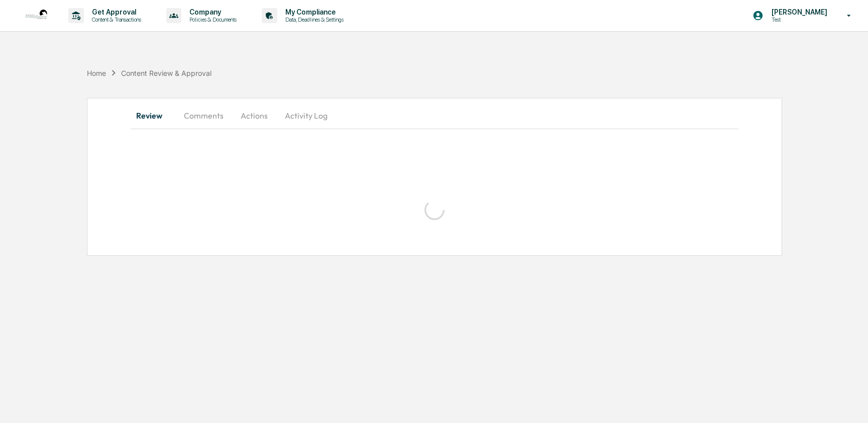 This screenshot has height=423, width=868. Describe the element at coordinates (435, 115) in the screenshot. I see `div: secondary tabs example` at that location.